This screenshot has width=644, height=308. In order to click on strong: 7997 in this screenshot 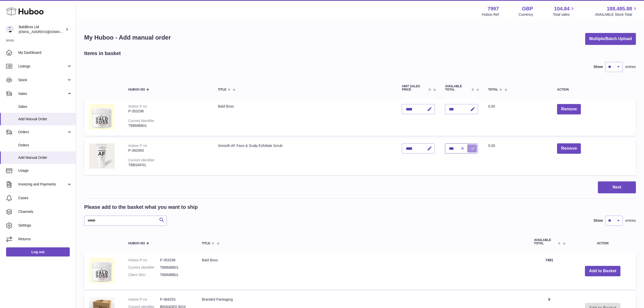, I will do `click(493, 9)`.